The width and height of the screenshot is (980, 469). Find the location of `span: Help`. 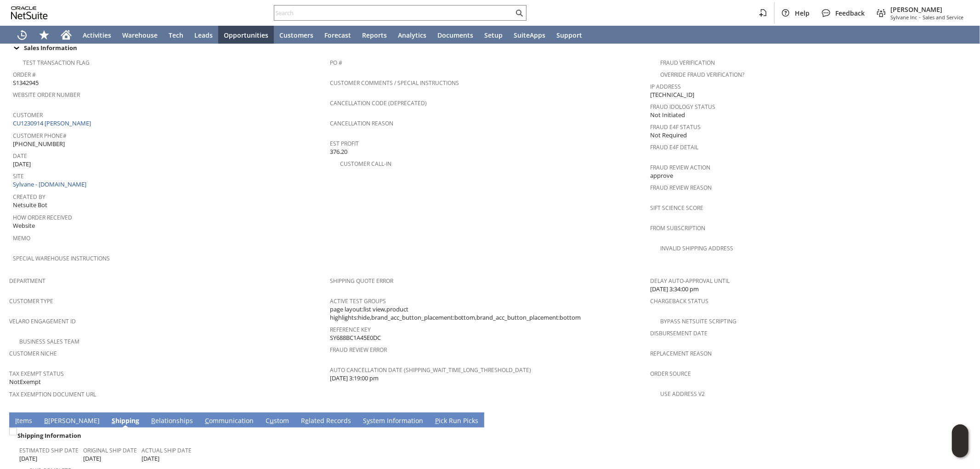

span: Help is located at coordinates (802, 13).